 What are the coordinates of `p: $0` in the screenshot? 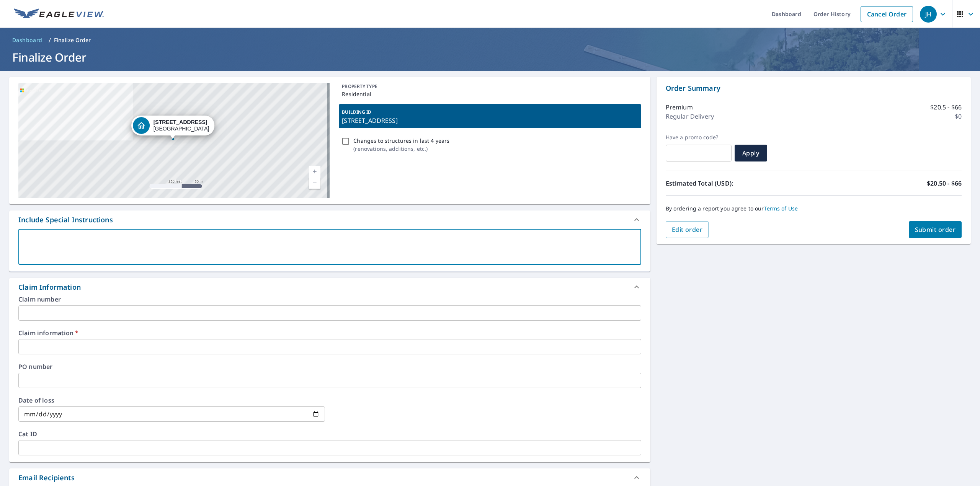 It's located at (958, 117).